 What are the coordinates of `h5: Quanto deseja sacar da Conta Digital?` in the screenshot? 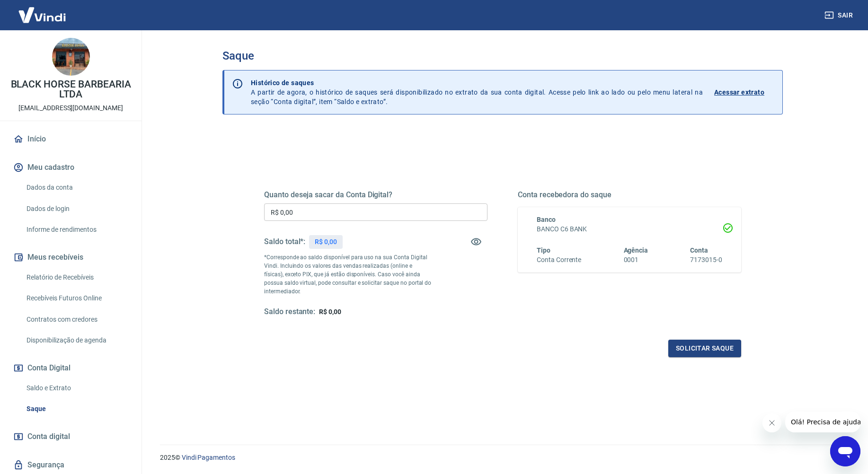 It's located at (376, 195).